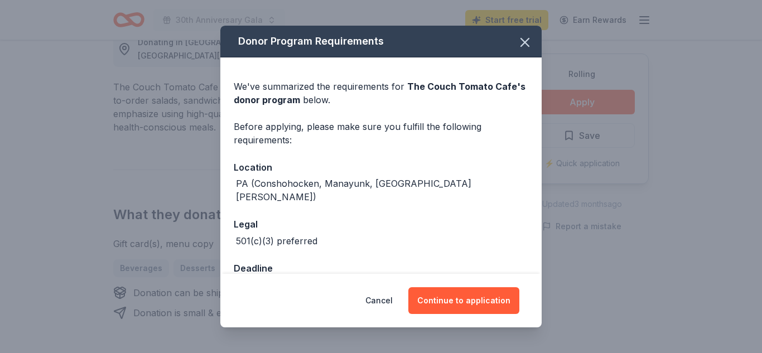  Describe the element at coordinates (277, 241) in the screenshot. I see `div: 501(c)(3) preferred` at that location.